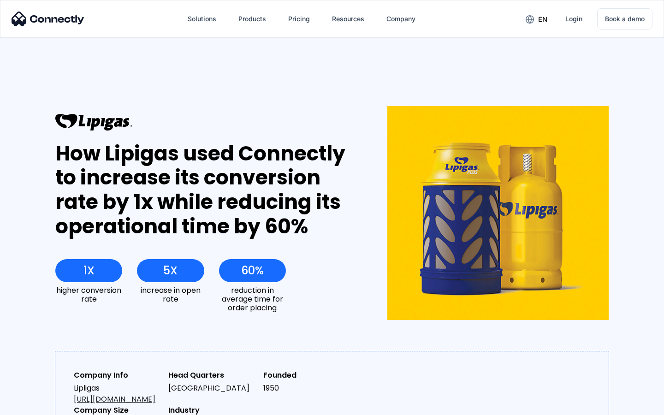 The width and height of the screenshot is (664, 415). I want to click on div: Founded, so click(307, 376).